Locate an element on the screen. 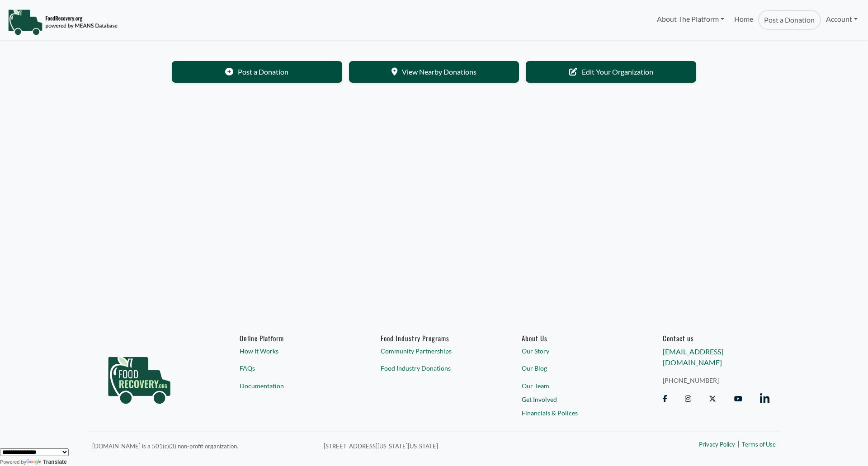 The image size is (868, 466). a: View Nearby Donations is located at coordinates (434, 72).